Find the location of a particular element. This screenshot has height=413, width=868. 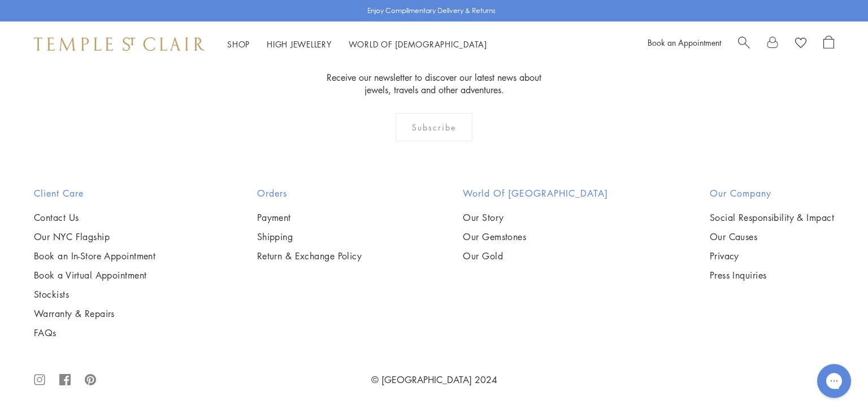

a: Our Gemstones is located at coordinates (535, 237).